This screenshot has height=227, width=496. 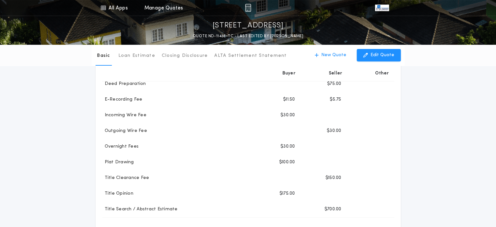 What do you see at coordinates (124, 115) in the screenshot?
I see `p: Incoming Wire Fee` at bounding box center [124, 115].